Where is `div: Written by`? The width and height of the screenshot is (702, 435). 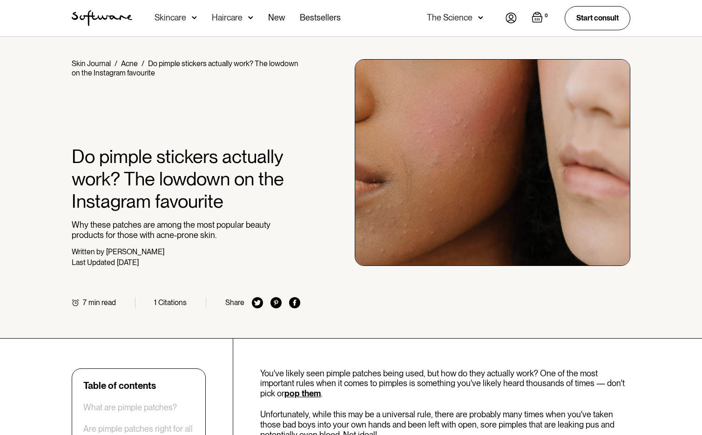 div: Written by is located at coordinates (88, 251).